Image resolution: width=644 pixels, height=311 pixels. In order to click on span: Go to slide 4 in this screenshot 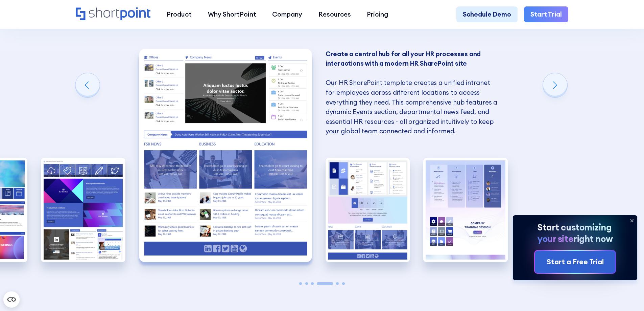, I will do `click(325, 283)`.